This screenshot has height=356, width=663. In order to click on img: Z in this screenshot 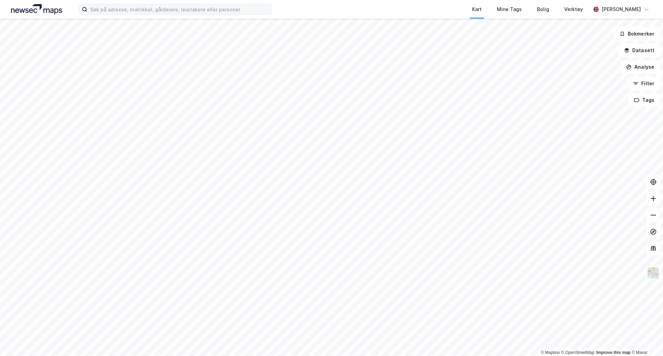, I will do `click(654, 273)`.